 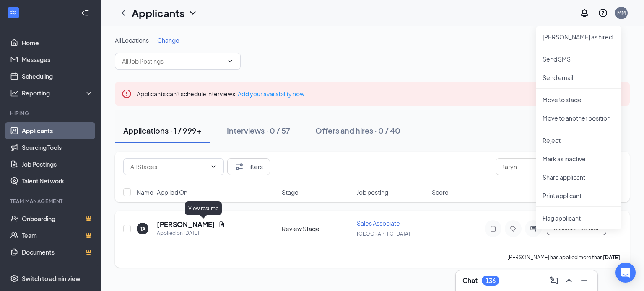 I want to click on button: ChevronUp, so click(x=569, y=281).